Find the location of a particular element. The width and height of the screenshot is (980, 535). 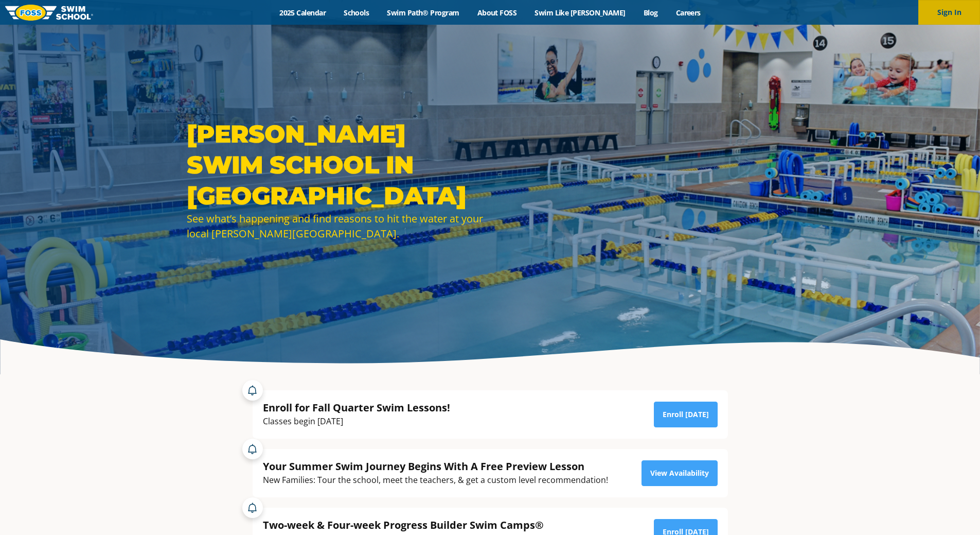

a: Careers is located at coordinates (688, 12).